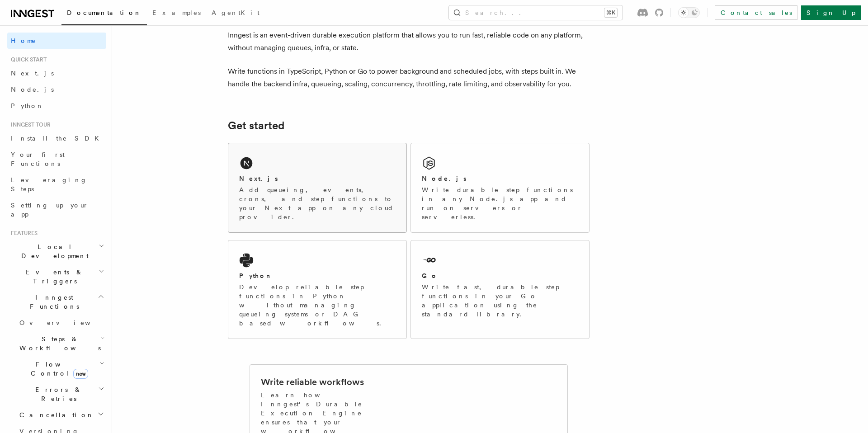  I want to click on span: Steps & Workflows, so click(58, 344).